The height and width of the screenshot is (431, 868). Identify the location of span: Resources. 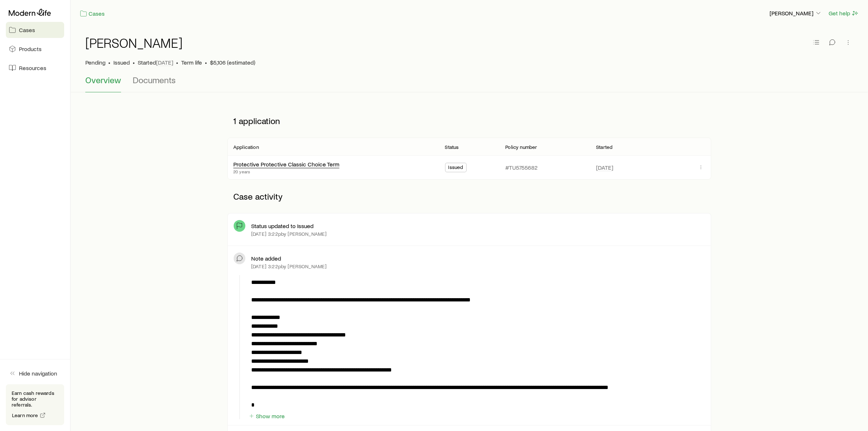
(32, 68).